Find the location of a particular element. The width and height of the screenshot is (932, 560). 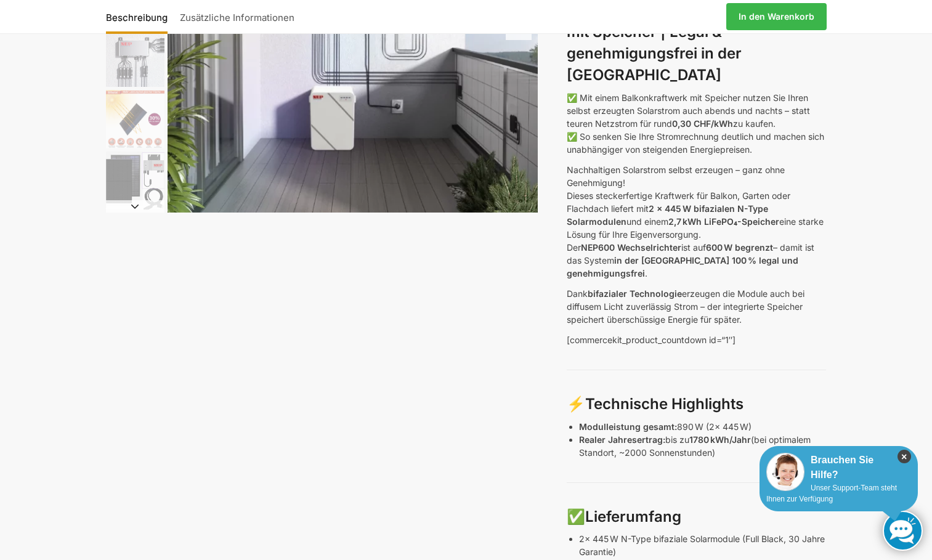

img: Bificial 30 % mehr Leistung is located at coordinates (135, 119).